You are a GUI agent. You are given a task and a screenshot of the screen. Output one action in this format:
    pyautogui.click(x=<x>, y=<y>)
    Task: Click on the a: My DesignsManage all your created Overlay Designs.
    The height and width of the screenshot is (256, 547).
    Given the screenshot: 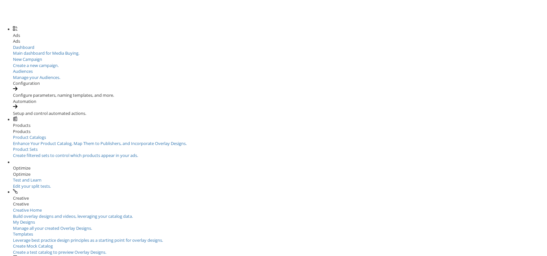 What is the action you would take?
    pyautogui.click(x=280, y=225)
    